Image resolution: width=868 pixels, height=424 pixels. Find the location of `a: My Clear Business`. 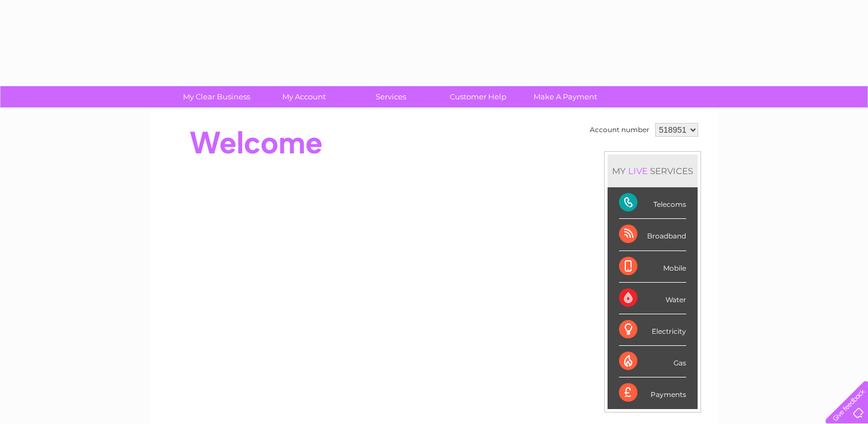

a: My Clear Business is located at coordinates (216, 97).